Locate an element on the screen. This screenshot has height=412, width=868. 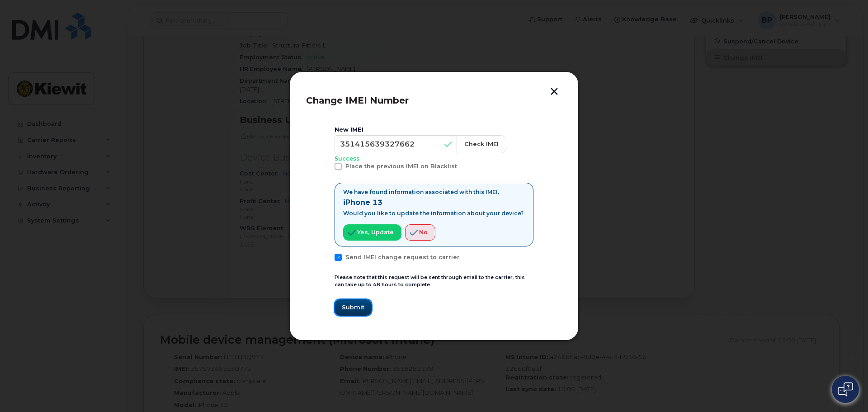
img: Open chat is located at coordinates (845, 389).